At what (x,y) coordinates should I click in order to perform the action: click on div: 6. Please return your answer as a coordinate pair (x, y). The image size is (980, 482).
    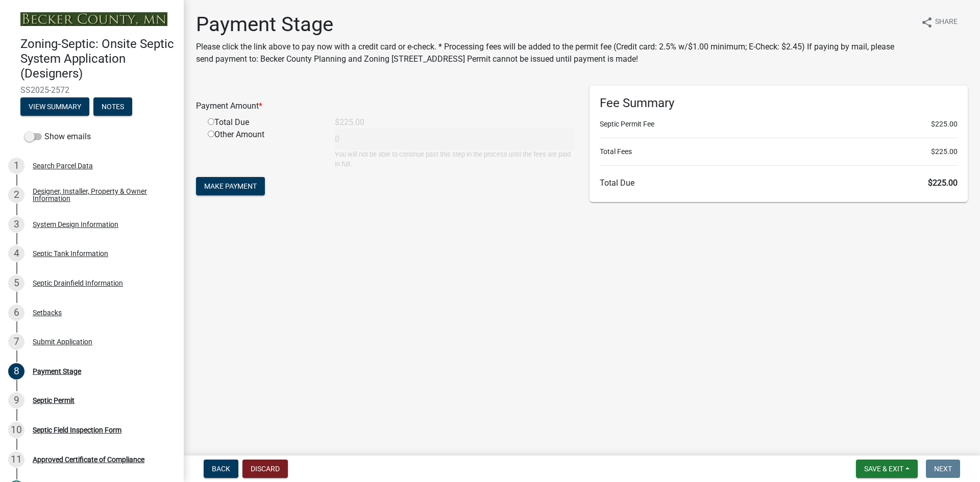
    Looking at the image, I should click on (17, 312).